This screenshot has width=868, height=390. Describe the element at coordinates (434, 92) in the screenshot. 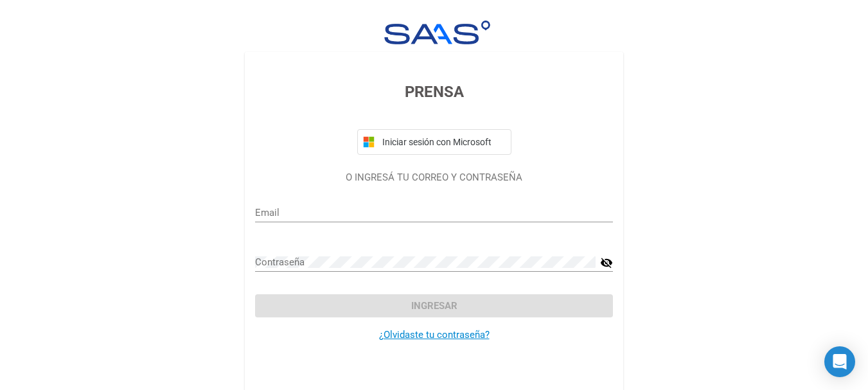

I see `h3: PRENSA` at that location.